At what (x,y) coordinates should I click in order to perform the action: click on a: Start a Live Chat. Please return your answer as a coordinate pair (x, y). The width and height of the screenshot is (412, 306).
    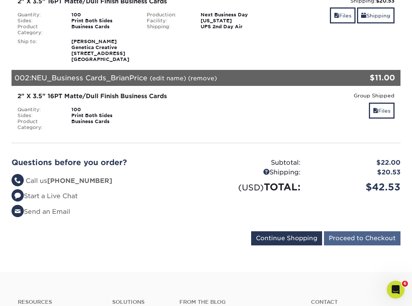
    Looking at the image, I should click on (45, 196).